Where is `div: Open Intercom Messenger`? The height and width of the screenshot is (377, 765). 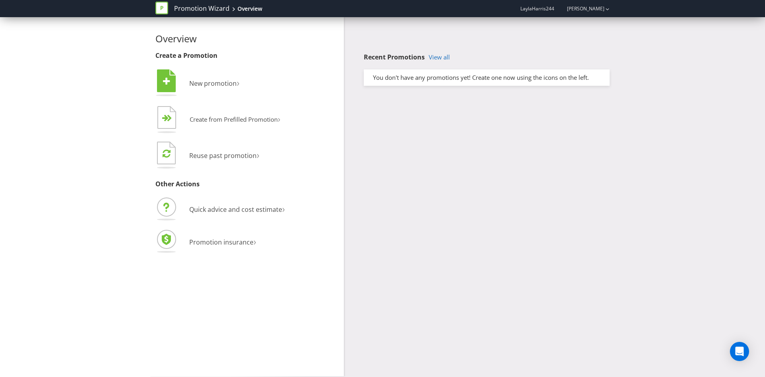 div: Open Intercom Messenger is located at coordinates (740, 351).